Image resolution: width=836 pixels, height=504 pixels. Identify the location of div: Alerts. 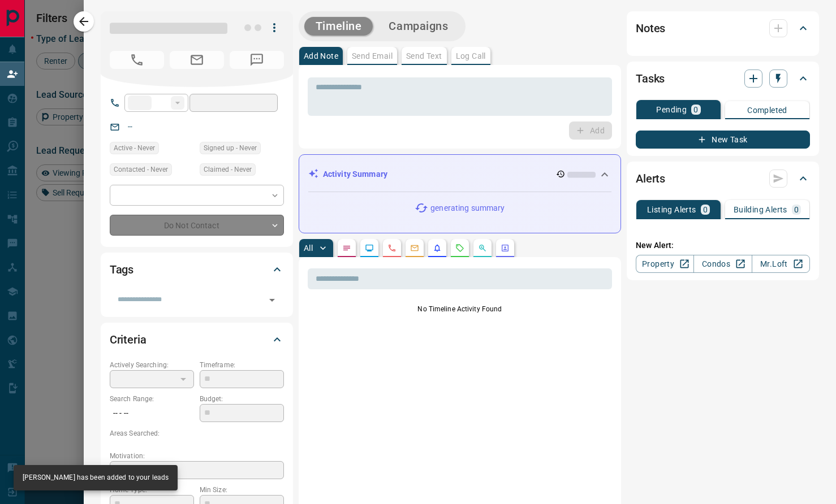
(723, 179).